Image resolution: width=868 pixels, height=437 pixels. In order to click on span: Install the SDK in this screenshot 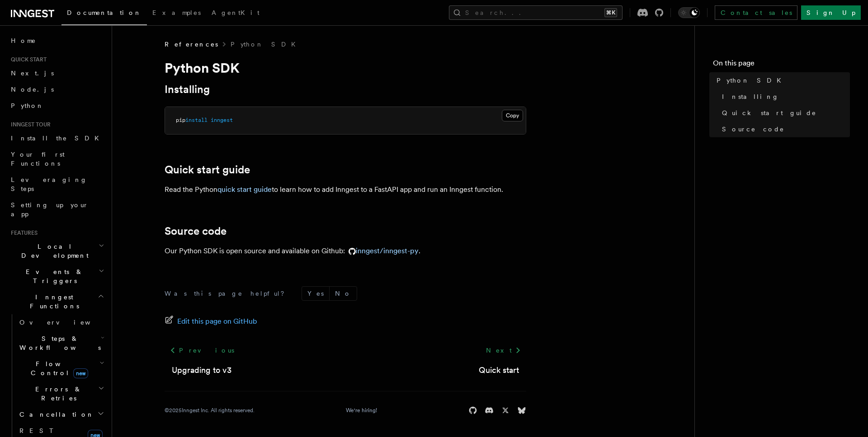, I will do `click(57, 138)`.